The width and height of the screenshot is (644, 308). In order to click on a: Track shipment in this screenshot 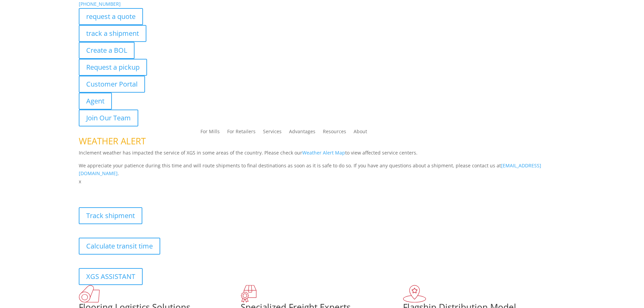, I will do `click(110, 216)`.